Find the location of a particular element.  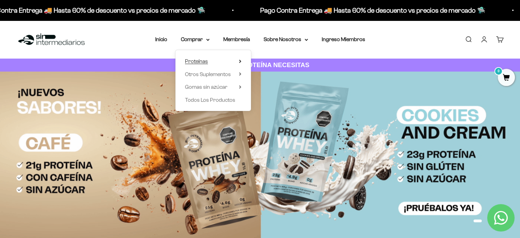

a: Ingreso Miembros is located at coordinates (343, 39).